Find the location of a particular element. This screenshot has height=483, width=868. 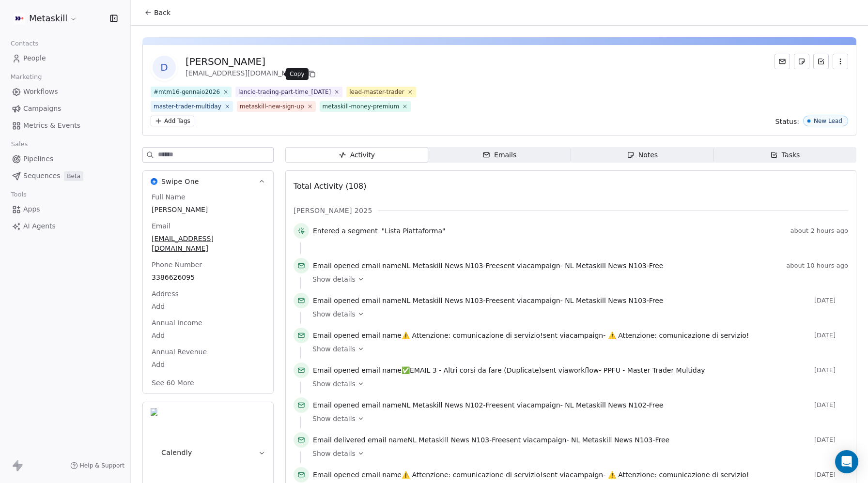

span: Marketing is located at coordinates (26, 77).